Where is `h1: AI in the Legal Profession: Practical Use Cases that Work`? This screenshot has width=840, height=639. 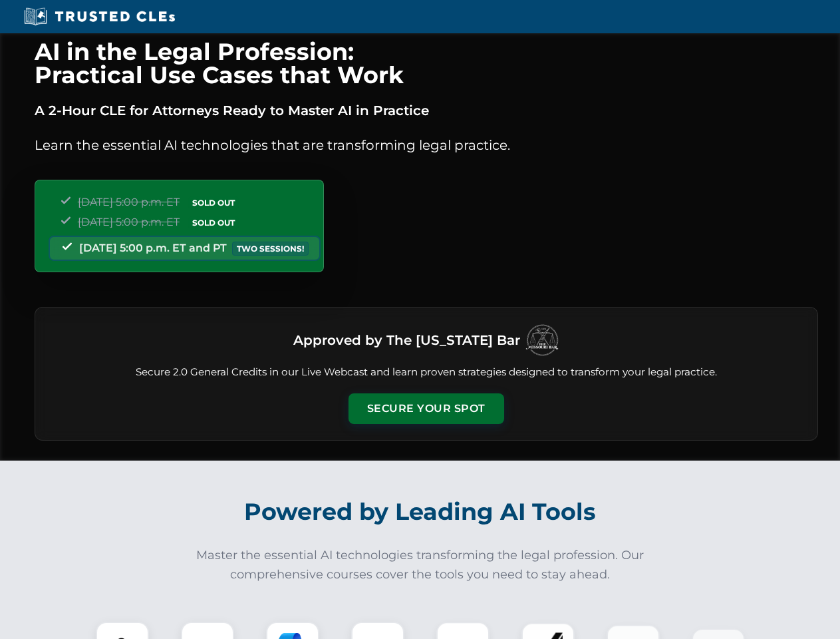 h1: AI in the Legal Profession: Practical Use Cases that Work is located at coordinates (426, 64).